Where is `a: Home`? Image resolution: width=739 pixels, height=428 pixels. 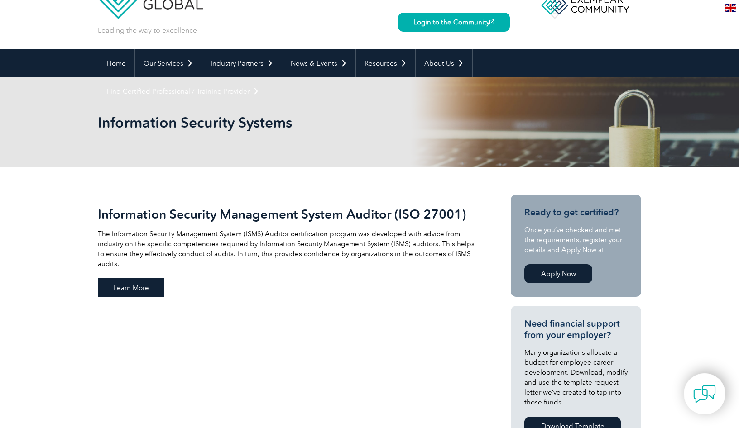 a: Home is located at coordinates (116, 63).